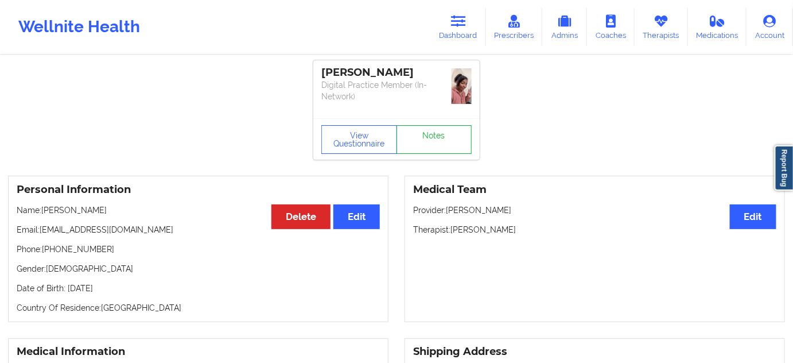 This screenshot has height=363, width=793. Describe the element at coordinates (459, 27) in the screenshot. I see `a: Dashboard` at that location.